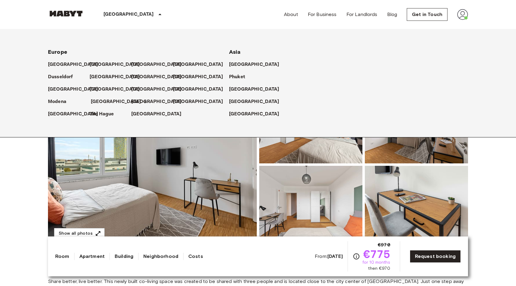 The width and height of the screenshot is (516, 286). I want to click on a: Phuket, so click(240, 77).